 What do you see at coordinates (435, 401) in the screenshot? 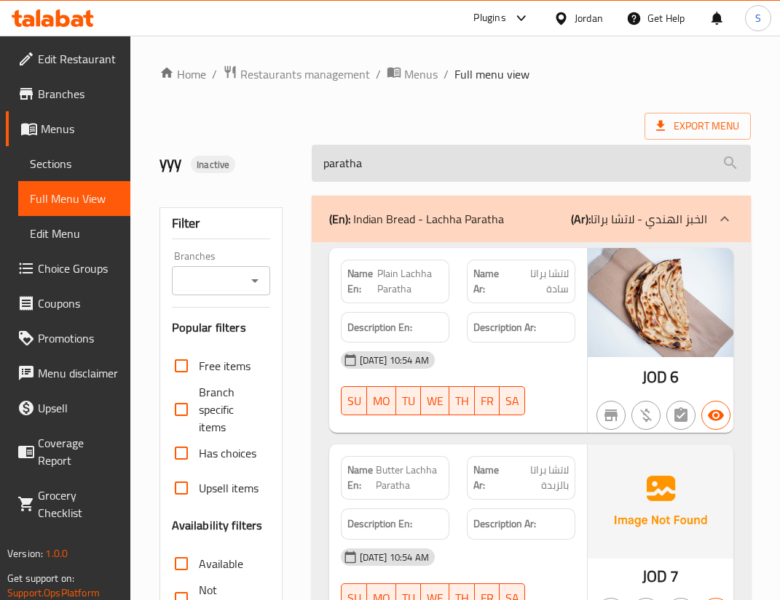
I see `span: WE` at bounding box center [435, 401].